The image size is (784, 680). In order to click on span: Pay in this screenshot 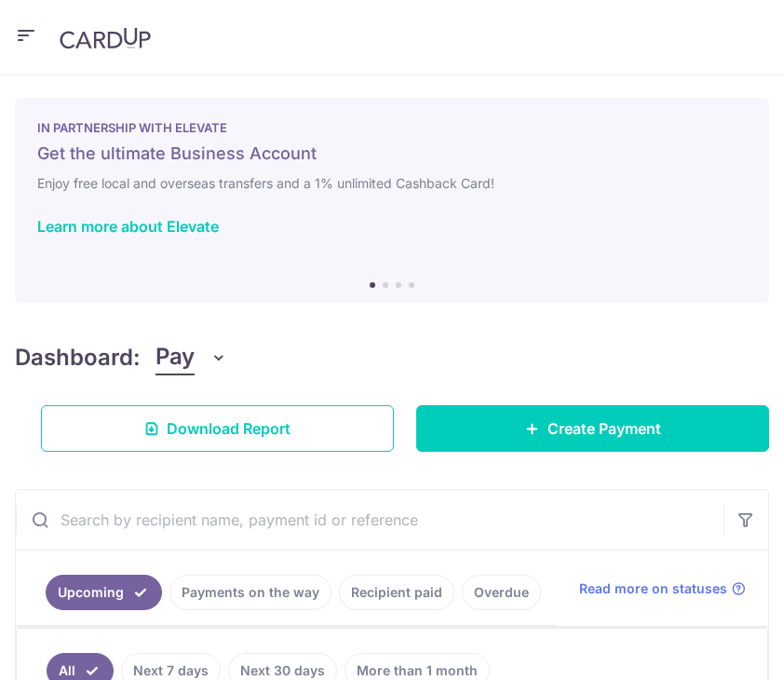, I will do `click(175, 358)`.